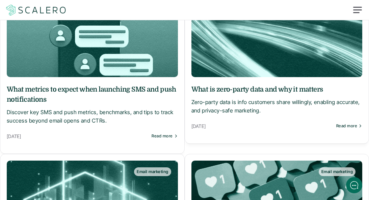 This screenshot has width=369, height=200. I want to click on a: Scalero company logo, so click(36, 10).